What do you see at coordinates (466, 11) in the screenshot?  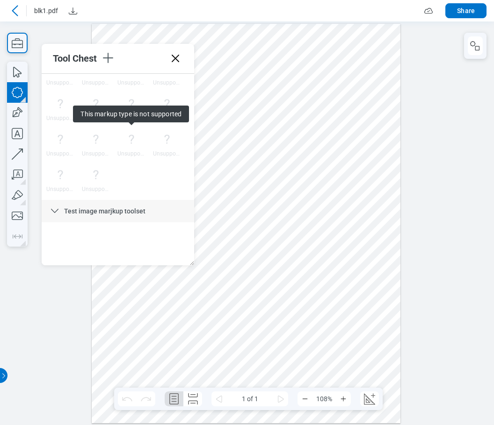 I see `button: Share` at bounding box center [466, 11].